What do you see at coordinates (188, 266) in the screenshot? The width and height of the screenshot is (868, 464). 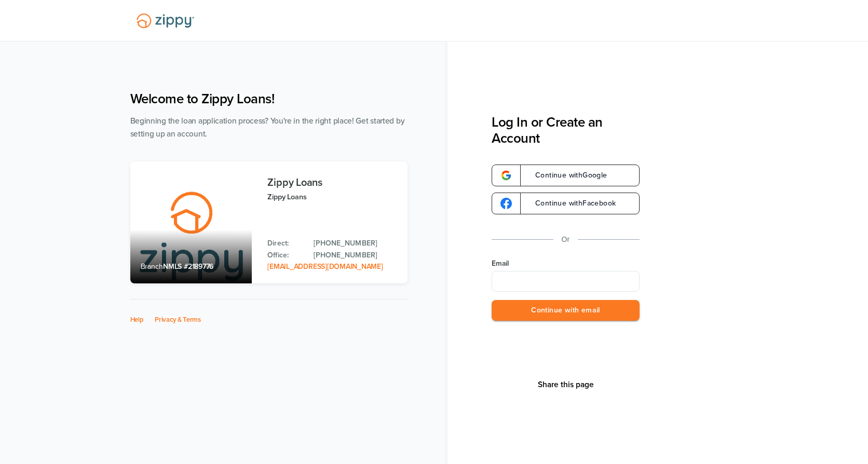 I see `span: NMLS #2189776` at bounding box center [188, 266].